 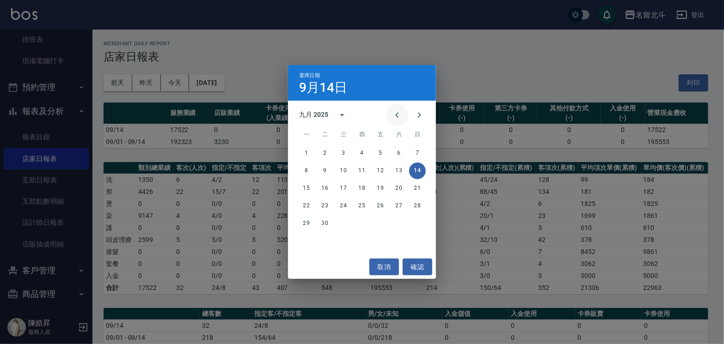 I want to click on button: 21, so click(x=418, y=189).